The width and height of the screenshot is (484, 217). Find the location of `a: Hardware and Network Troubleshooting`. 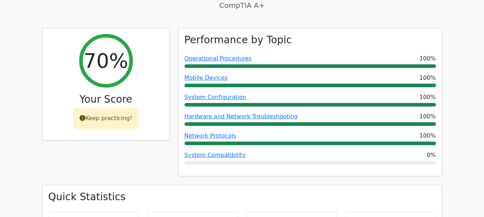

a: Hardware and Network Troubleshooting is located at coordinates (241, 116).